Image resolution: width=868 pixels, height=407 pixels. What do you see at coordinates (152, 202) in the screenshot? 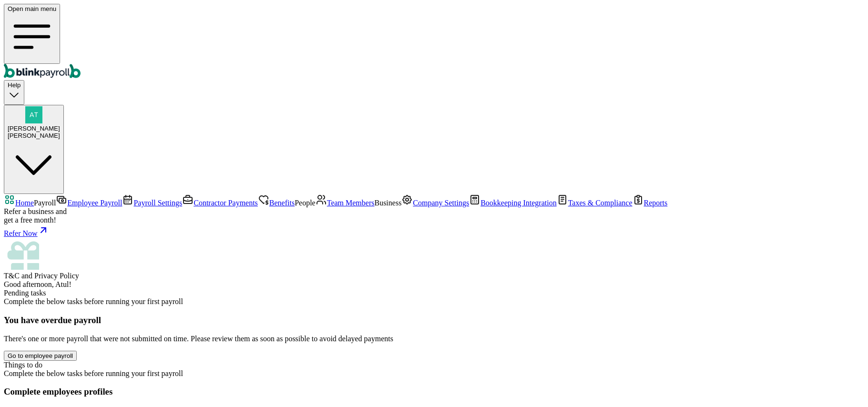
I see `a: Payroll Settings` at bounding box center [152, 202].